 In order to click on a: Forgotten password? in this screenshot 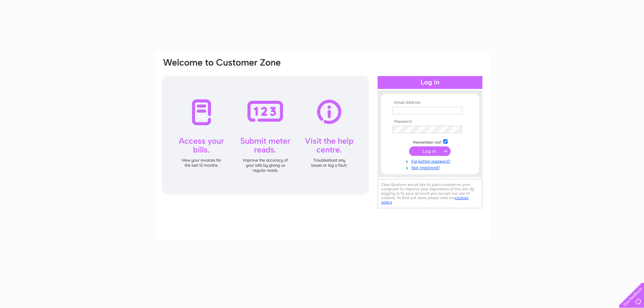, I will do `click(431, 160)`.